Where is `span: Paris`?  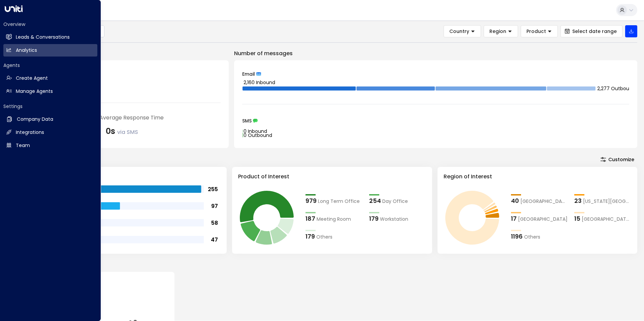
span: Paris is located at coordinates (542, 219).